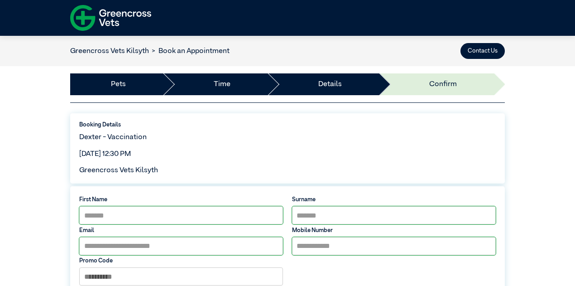 This screenshot has height=286, width=575. I want to click on a: Greencross Vets Kilsyth, so click(110, 51).